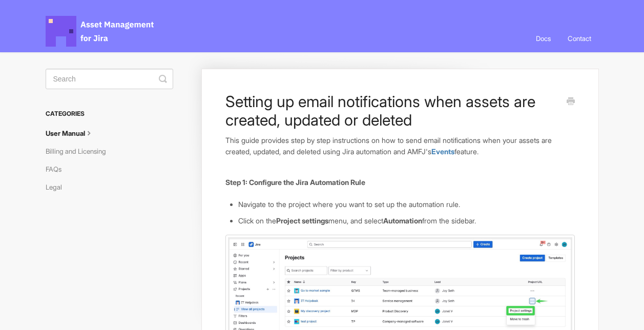 The image size is (644, 330). I want to click on h3: Categories, so click(109, 113).